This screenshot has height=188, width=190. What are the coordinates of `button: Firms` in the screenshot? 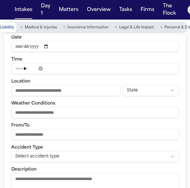 It's located at (147, 10).